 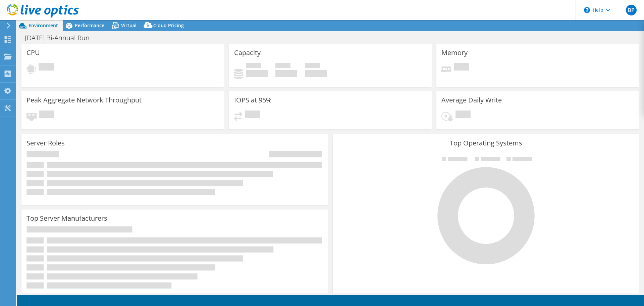 What do you see at coordinates (89, 26) in the screenshot?
I see `span: Performance` at bounding box center [89, 26].